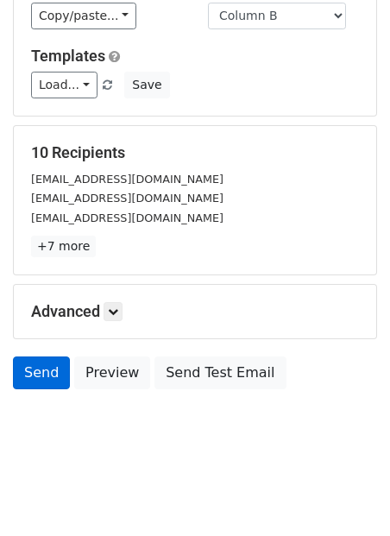 Image resolution: width=390 pixels, height=536 pixels. I want to click on button: Save, so click(147, 85).